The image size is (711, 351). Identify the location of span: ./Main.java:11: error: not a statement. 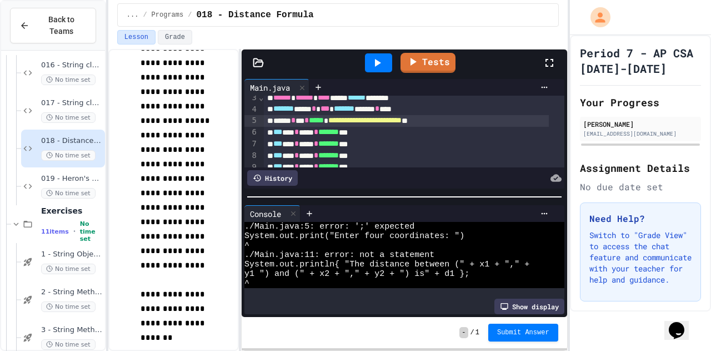
(339, 254).